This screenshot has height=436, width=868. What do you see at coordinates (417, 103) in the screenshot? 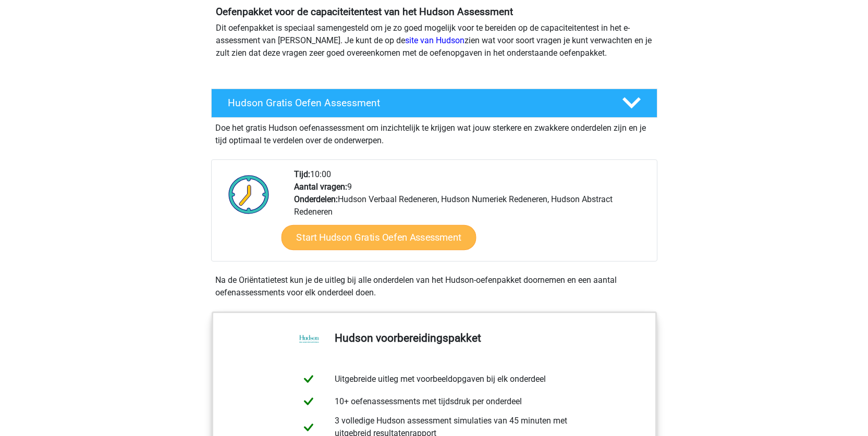
I see `h4: Hudson Gratis Oefen Assessment` at bounding box center [417, 103].